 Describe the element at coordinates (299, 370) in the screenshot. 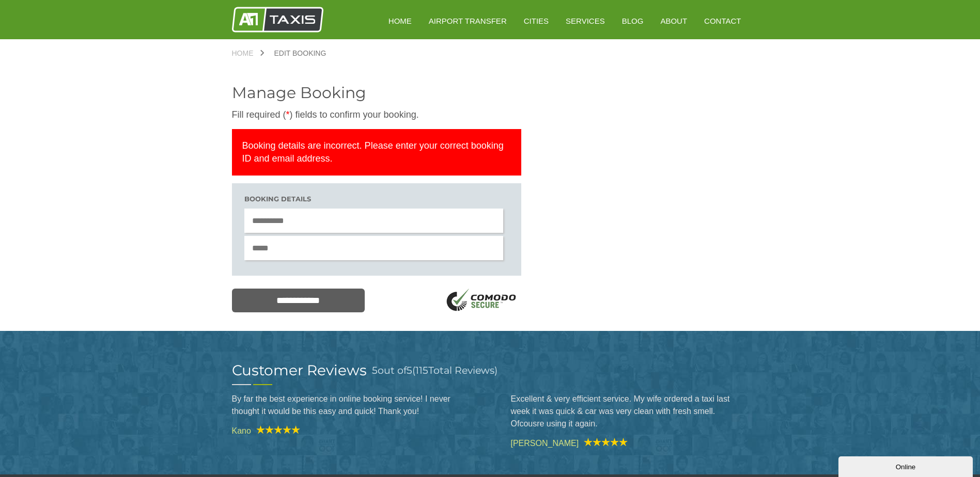

I see `h2: Customer Reviews` at that location.